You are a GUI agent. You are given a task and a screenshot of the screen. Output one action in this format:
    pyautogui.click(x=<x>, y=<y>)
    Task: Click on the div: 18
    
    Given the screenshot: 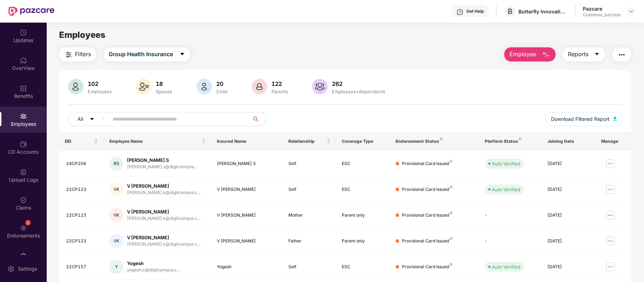 What is the action you would take?
    pyautogui.click(x=163, y=84)
    